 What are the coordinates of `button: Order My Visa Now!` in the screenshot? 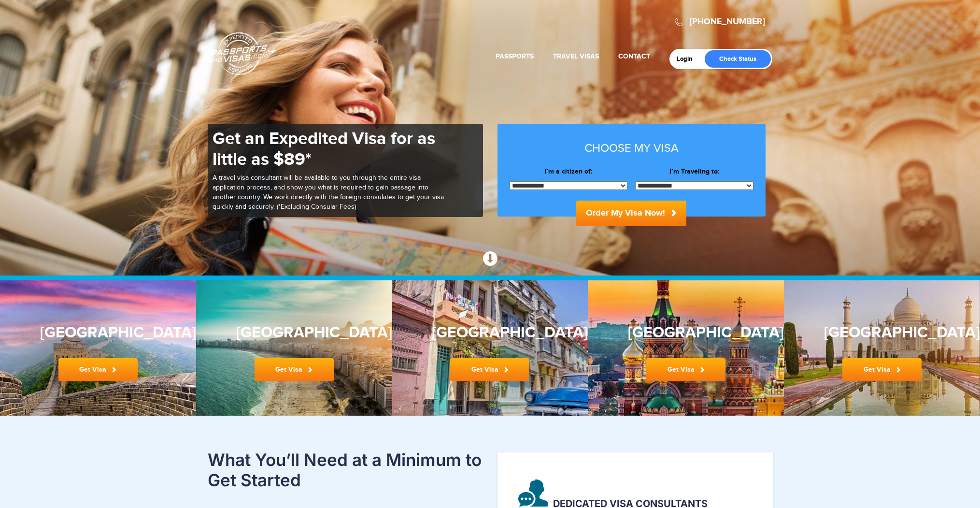 It's located at (631, 213).